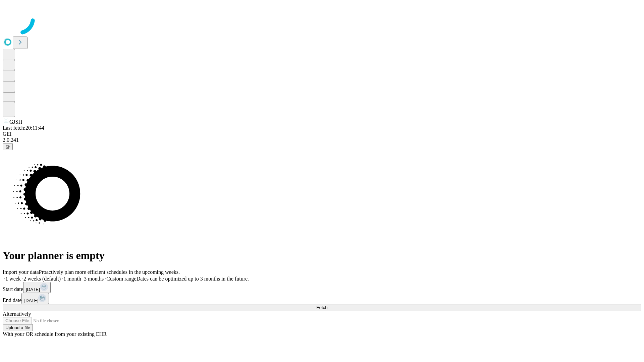 Image resolution: width=644 pixels, height=362 pixels. What do you see at coordinates (55, 333) in the screenshot?
I see `span: With your OR schedule from your existing EHR` at bounding box center [55, 333].